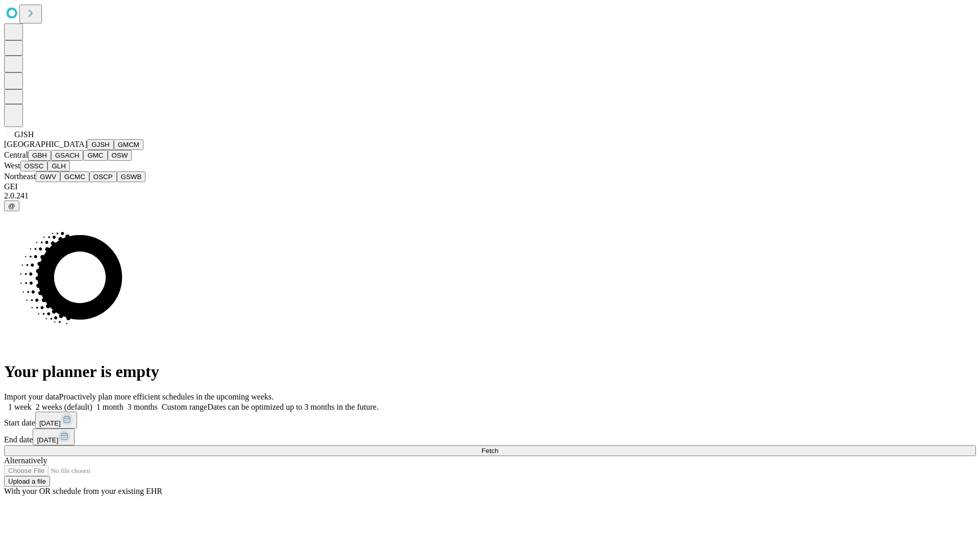 This screenshot has height=551, width=980. Describe the element at coordinates (13, 165) in the screenshot. I see `span: West` at that location.